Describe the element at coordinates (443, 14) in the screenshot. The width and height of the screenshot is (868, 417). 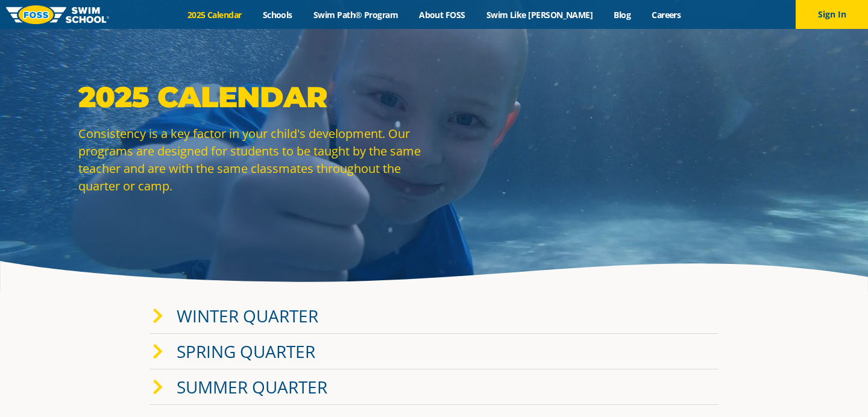
I see `a: About FOSS` at that location.